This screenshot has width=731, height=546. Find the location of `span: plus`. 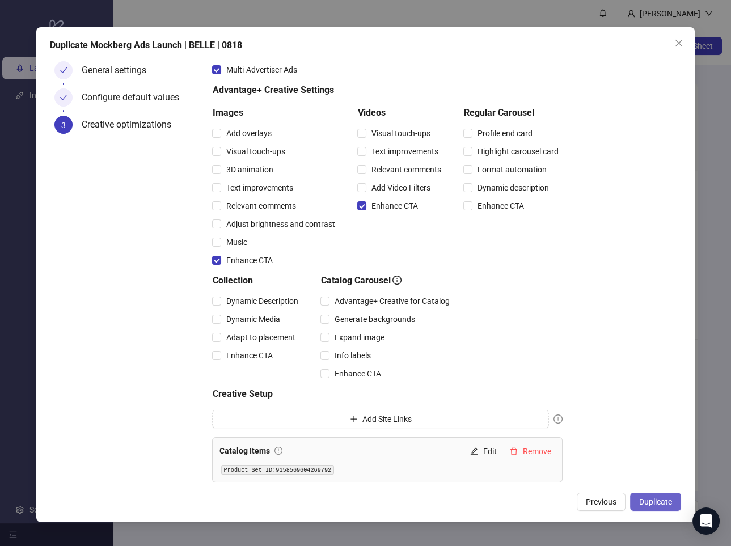

span: plus is located at coordinates (354, 419).